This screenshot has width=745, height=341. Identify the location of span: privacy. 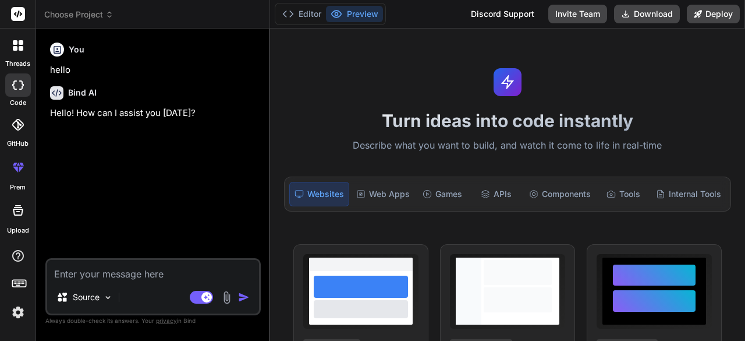
(167, 320).